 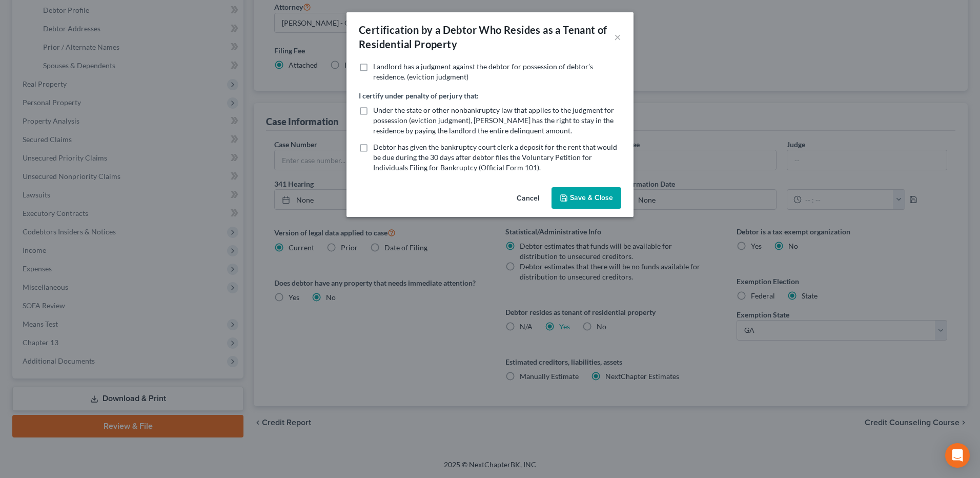 I want to click on div: Certification by a Debtor Who Resides as a Tenant of Residential Property, so click(x=486, y=37).